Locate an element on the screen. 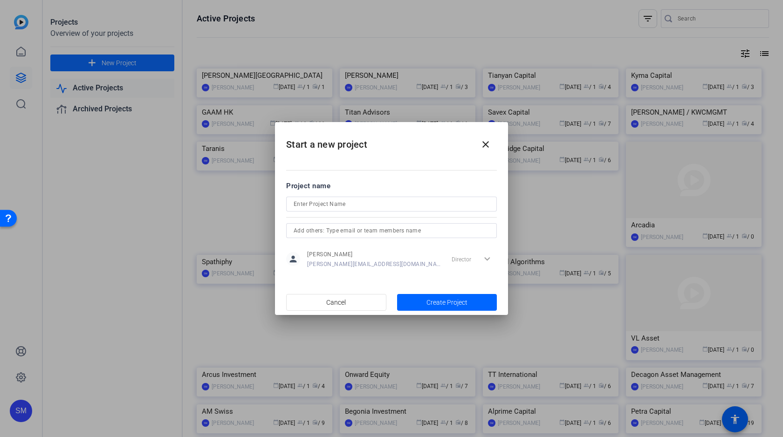  mat-icon: person is located at coordinates (293, 259).